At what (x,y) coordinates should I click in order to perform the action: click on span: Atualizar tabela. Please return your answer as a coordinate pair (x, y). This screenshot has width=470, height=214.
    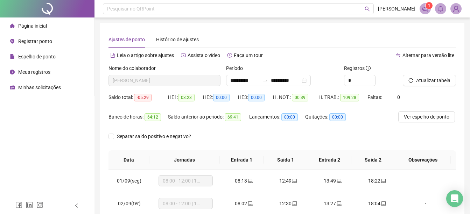
    Looking at the image, I should click on (433, 81).